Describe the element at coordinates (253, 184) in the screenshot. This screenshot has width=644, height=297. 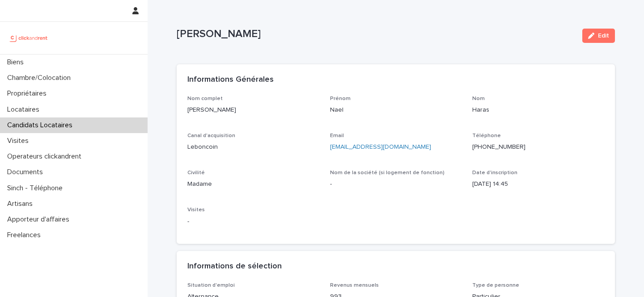
I see `p: Madame` at that location.